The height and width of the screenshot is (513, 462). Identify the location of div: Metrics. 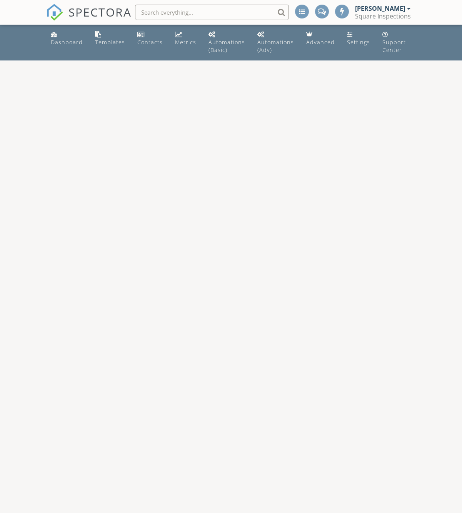
(185, 42).